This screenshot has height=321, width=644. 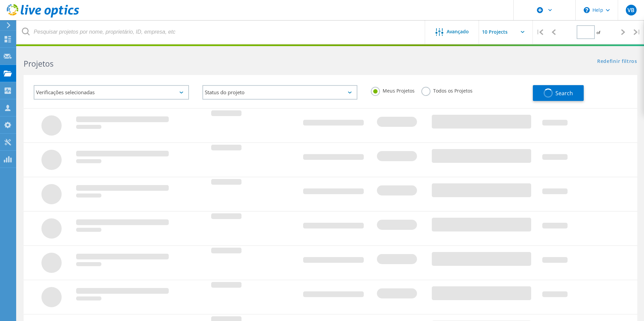 I want to click on label: Meus Projetos, so click(x=393, y=90).